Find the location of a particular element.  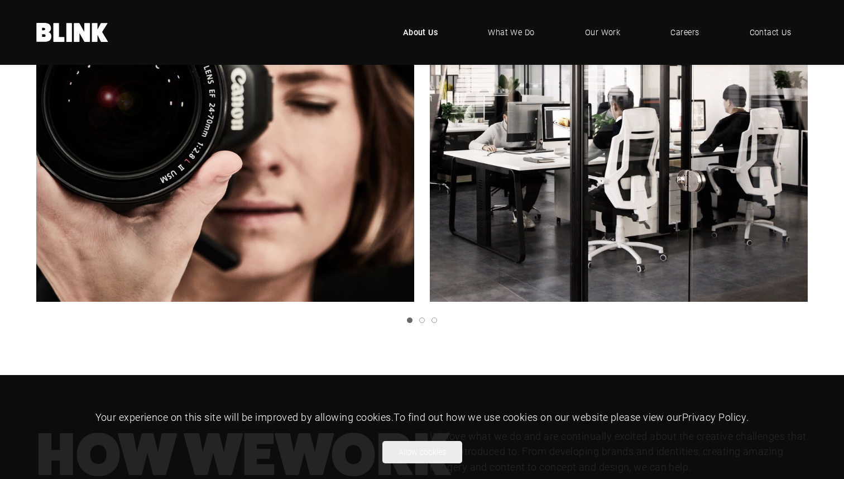

a: What We Do is located at coordinates (511, 32).